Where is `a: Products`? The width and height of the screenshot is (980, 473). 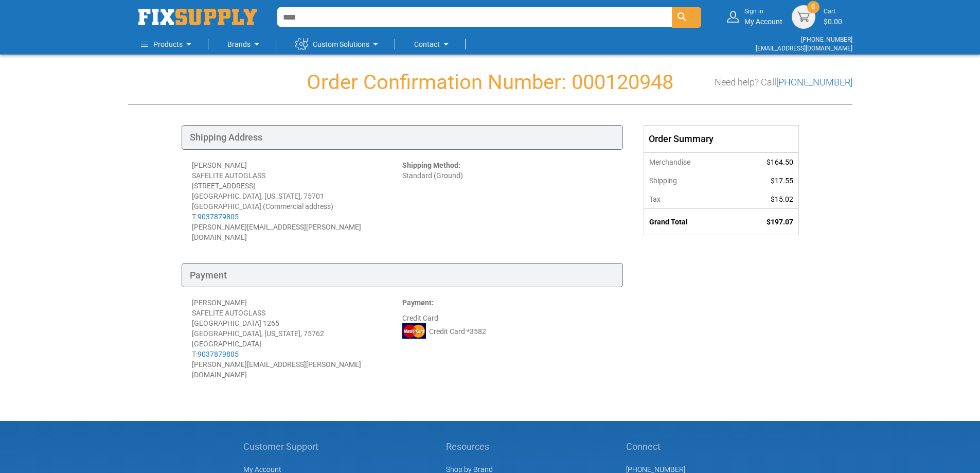 a: Products is located at coordinates (167, 44).